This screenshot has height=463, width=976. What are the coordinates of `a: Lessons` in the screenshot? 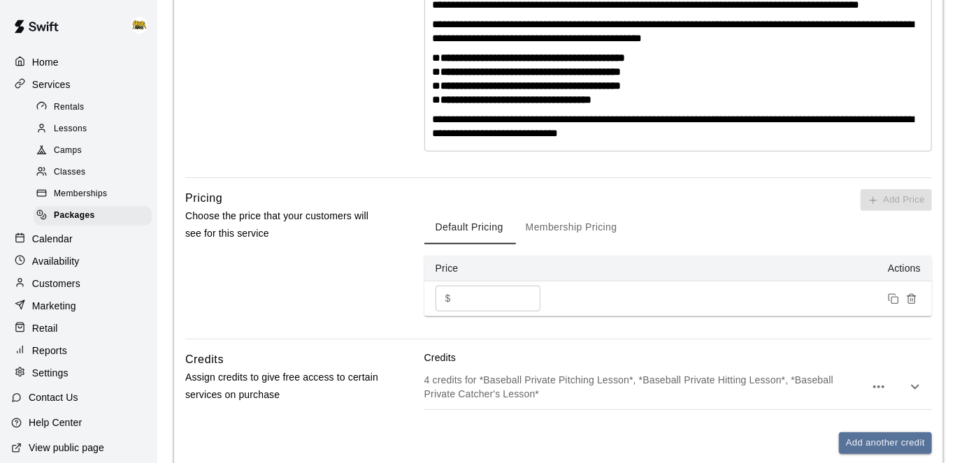 It's located at (95, 129).